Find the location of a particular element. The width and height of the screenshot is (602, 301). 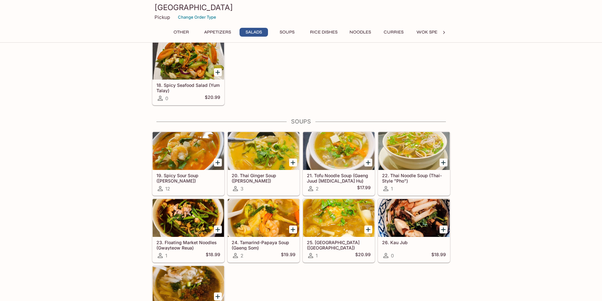

button: Add 19. Spicy Sour Soup (Tom Yum) is located at coordinates (218, 162).